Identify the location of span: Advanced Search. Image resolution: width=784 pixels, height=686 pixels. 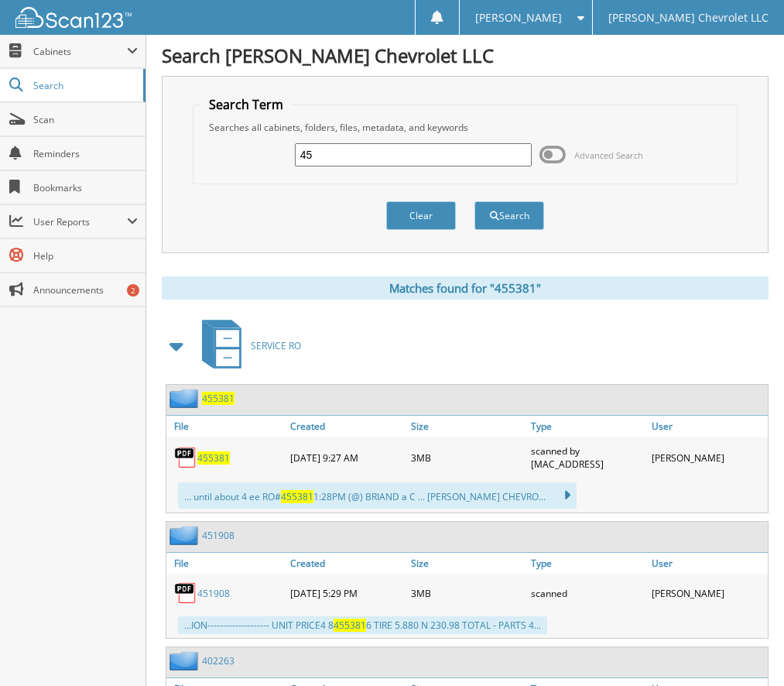
(608, 155).